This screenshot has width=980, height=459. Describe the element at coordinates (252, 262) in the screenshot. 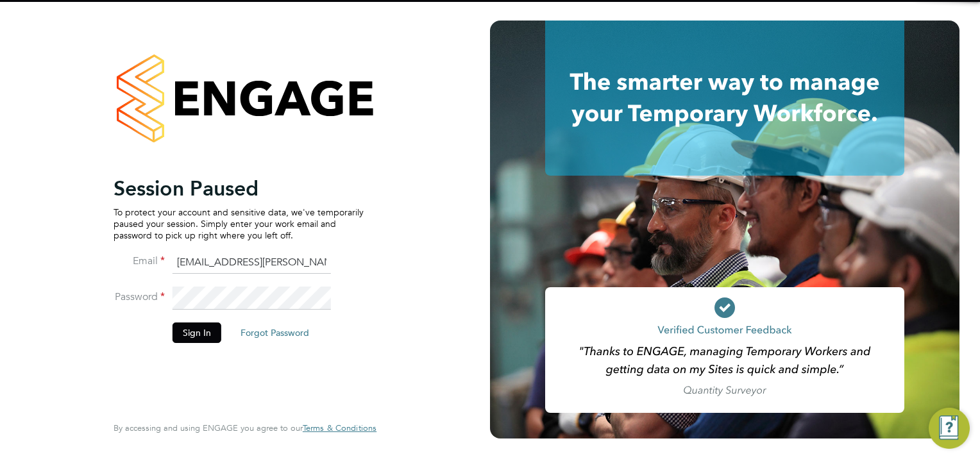

I see `input: Enter your work email...` at that location.